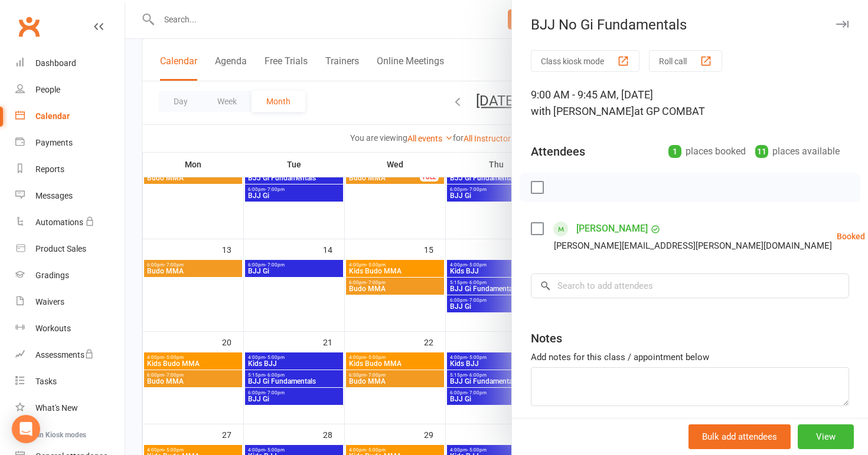  What do you see at coordinates (70, 90) in the screenshot?
I see `a: People` at bounding box center [70, 90].